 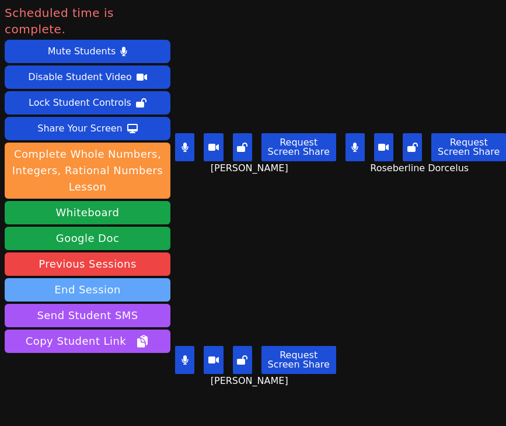 What do you see at coordinates (88, 238) in the screenshot?
I see `a: Google Doc` at bounding box center [88, 238].